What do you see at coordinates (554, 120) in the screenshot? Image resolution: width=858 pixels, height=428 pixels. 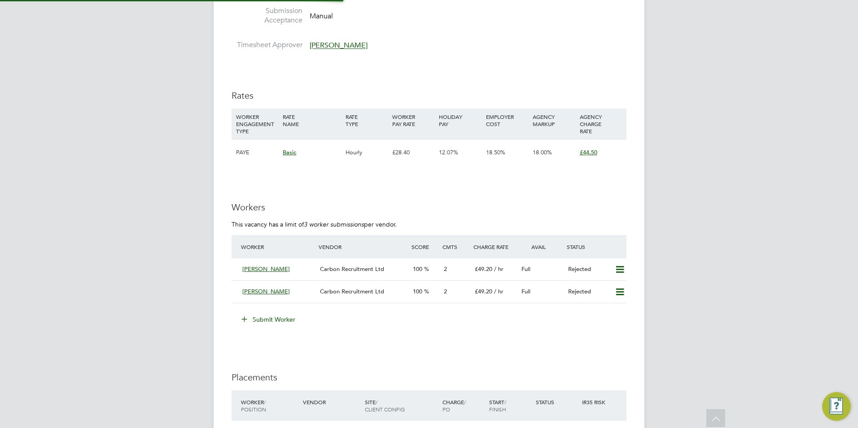 I see `div: AGENCY MARKUP` at bounding box center [554, 120].